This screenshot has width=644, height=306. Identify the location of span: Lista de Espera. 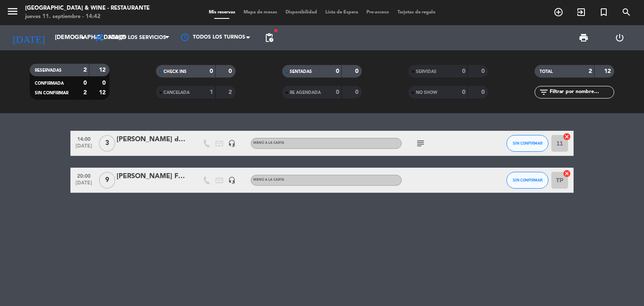
(342, 12).